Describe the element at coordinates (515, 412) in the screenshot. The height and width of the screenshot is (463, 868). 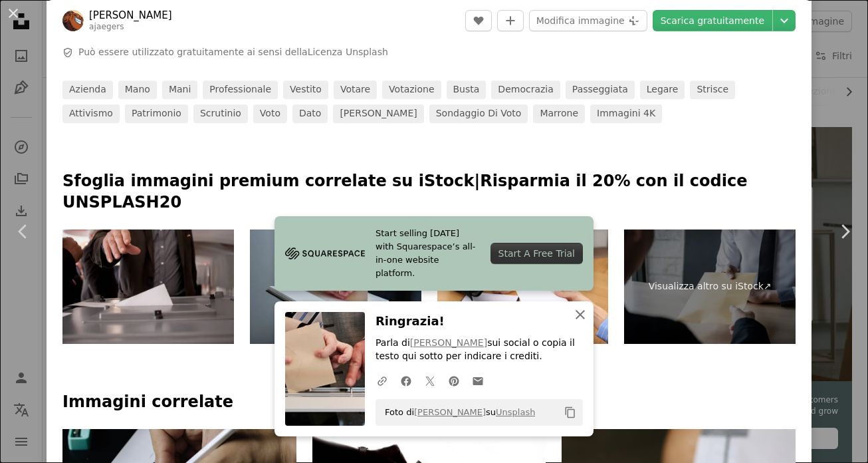
I see `a: Unsplash` at that location.